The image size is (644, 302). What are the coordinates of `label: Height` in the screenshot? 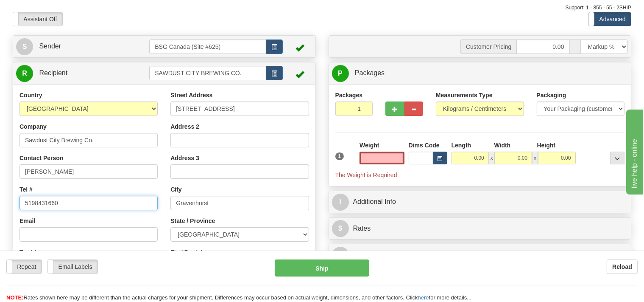 It's located at (547, 145).